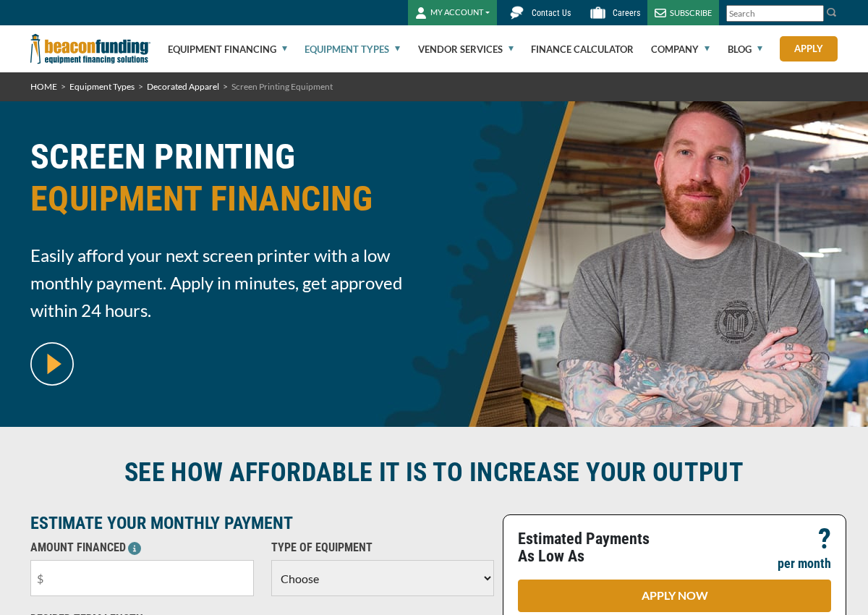 Image resolution: width=868 pixels, height=615 pixels. Describe the element at coordinates (680, 49) in the screenshot. I see `a: Company` at that location.